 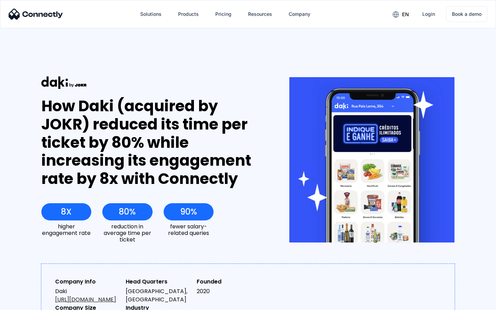 I want to click on div: 8X, so click(x=66, y=212).